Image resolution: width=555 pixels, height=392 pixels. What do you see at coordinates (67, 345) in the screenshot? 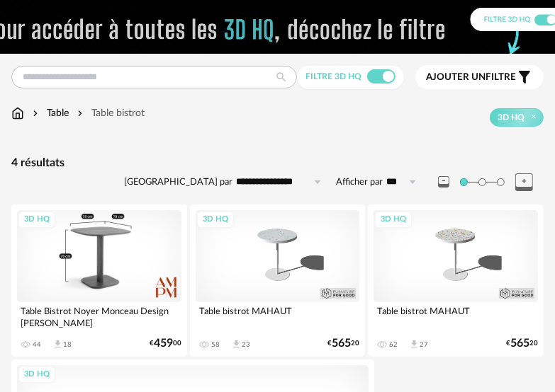
I see `div: 18` at bounding box center [67, 345].